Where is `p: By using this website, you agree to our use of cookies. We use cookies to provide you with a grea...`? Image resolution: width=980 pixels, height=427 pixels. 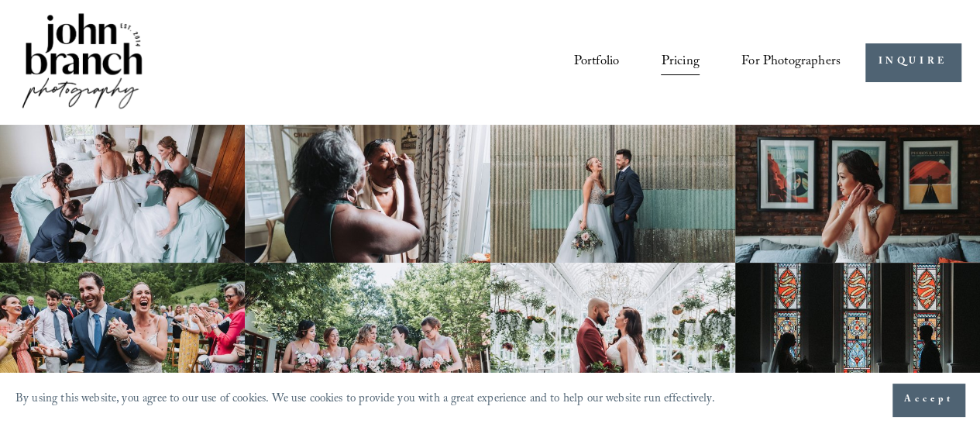
p: By using this website, you agree to our use of cookies. We use cookies to provide you with a grea... is located at coordinates (365, 400).